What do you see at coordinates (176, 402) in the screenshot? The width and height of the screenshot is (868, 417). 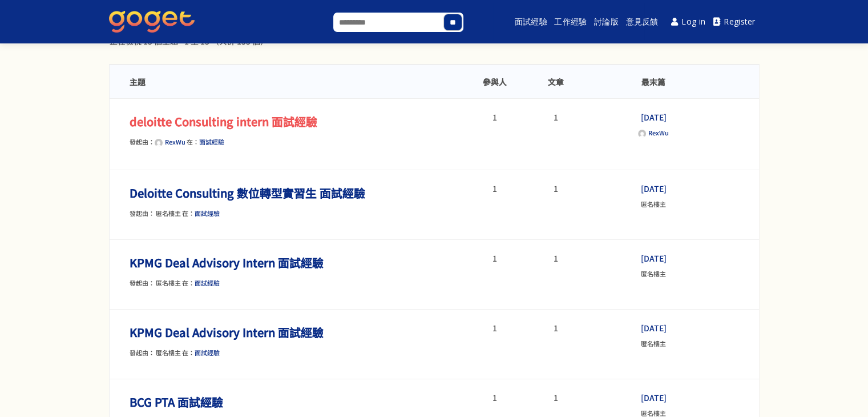 I see `a: BCG PTA 面試經驗` at bounding box center [176, 402].